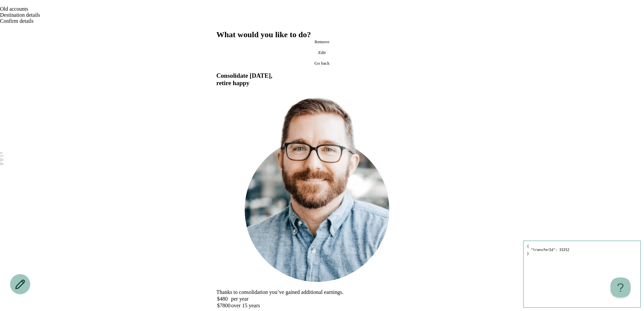 The image size is (644, 311). What do you see at coordinates (322, 293) in the screenshot?
I see `div: Thanks to consolidation you’ve gained additional earnings.` at bounding box center [322, 293].